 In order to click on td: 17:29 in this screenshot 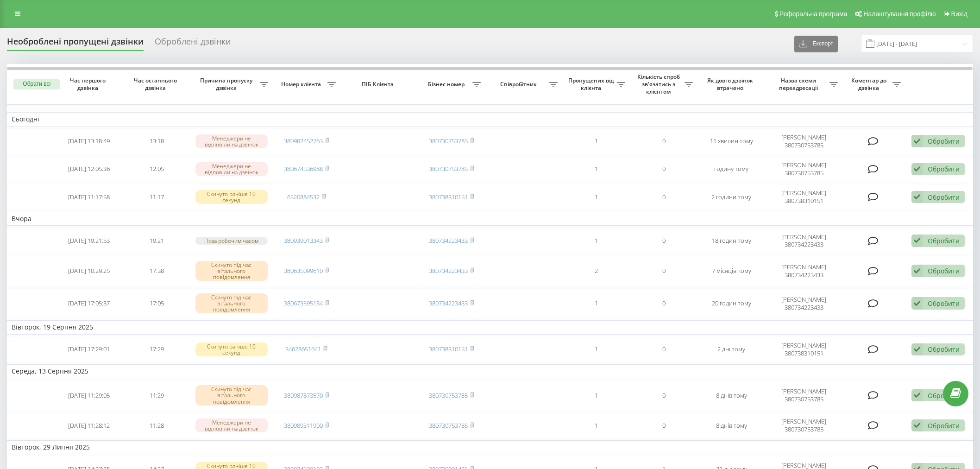, I will do `click(156, 349)`.